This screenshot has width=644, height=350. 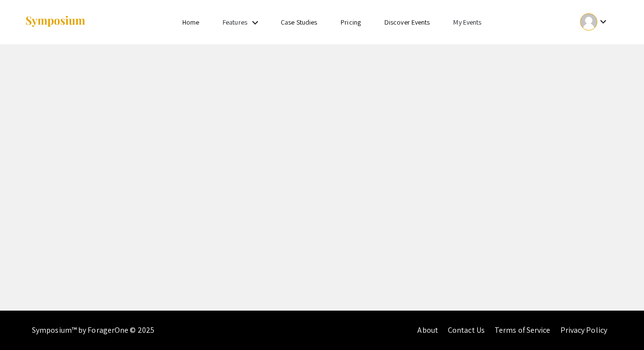 I want to click on a: Features, so click(x=235, y=22).